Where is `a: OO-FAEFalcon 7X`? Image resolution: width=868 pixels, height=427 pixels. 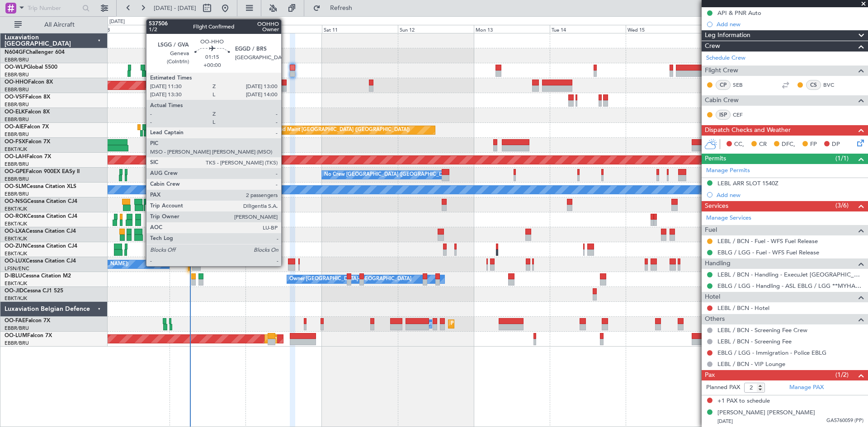
a: OO-FAEFalcon 7X is located at coordinates (27, 321).